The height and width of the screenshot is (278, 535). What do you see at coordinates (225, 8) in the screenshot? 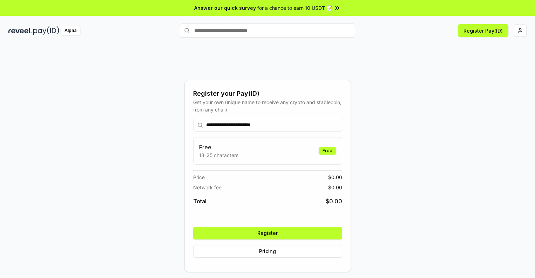
I see `span: Answer our quick survey` at bounding box center [225, 8].